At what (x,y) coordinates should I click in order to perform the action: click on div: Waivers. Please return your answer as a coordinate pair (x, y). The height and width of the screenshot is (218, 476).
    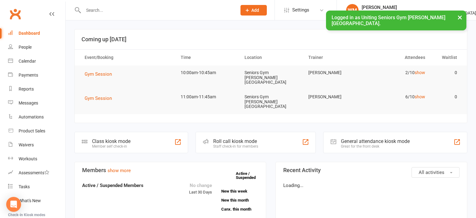
    Looking at the image, I should click on (26, 145).